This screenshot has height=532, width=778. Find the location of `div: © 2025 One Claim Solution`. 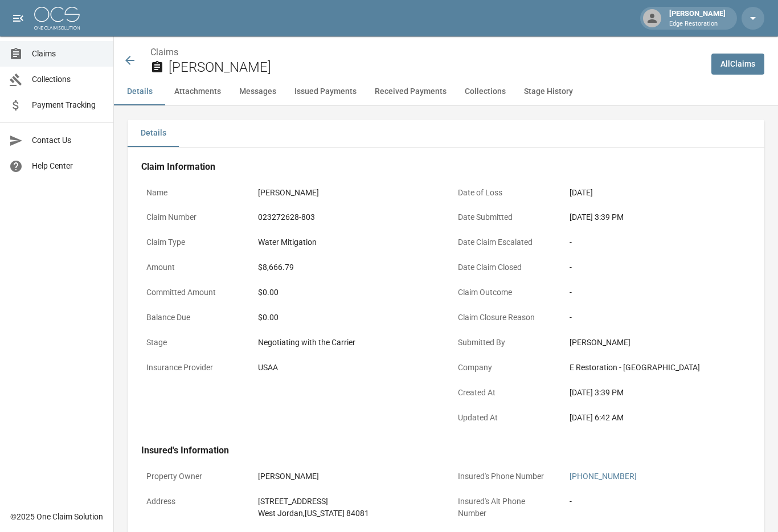

div: © 2025 One Claim Solution is located at coordinates (56, 516).